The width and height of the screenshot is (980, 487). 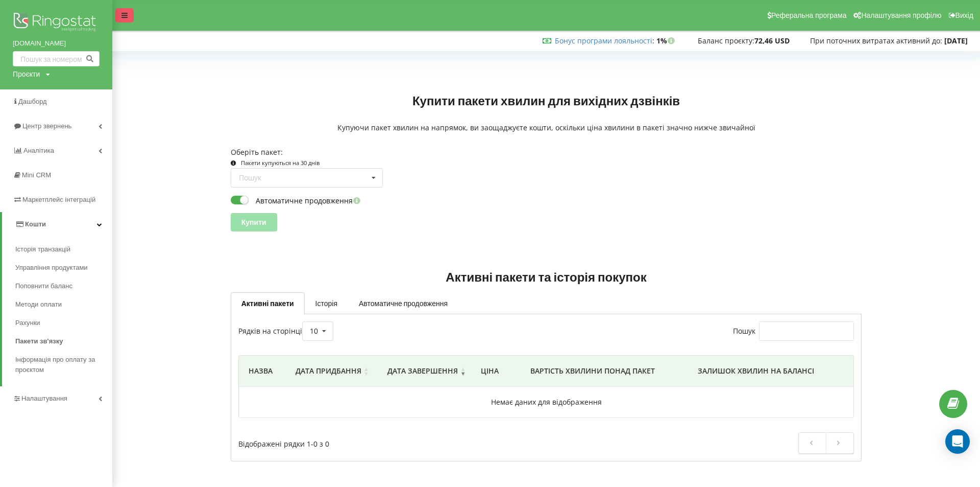 What do you see at coordinates (261, 371) in the screenshot?
I see `th: Назва` at bounding box center [261, 371].